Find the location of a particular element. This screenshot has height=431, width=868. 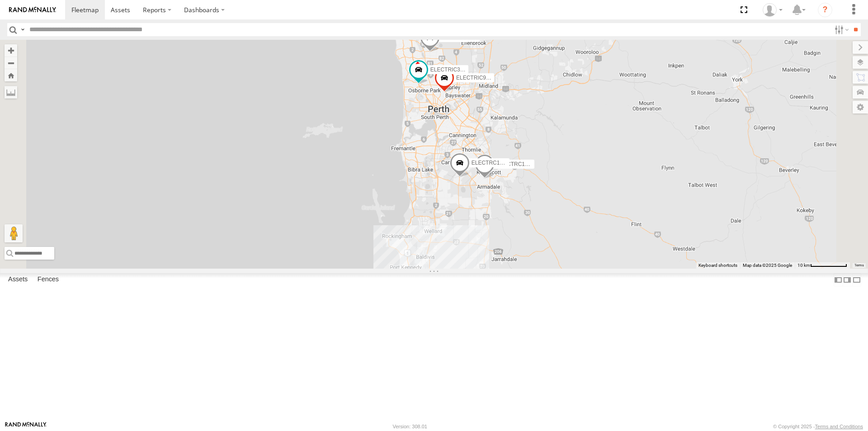

label: Search Filter Options is located at coordinates (841, 29).